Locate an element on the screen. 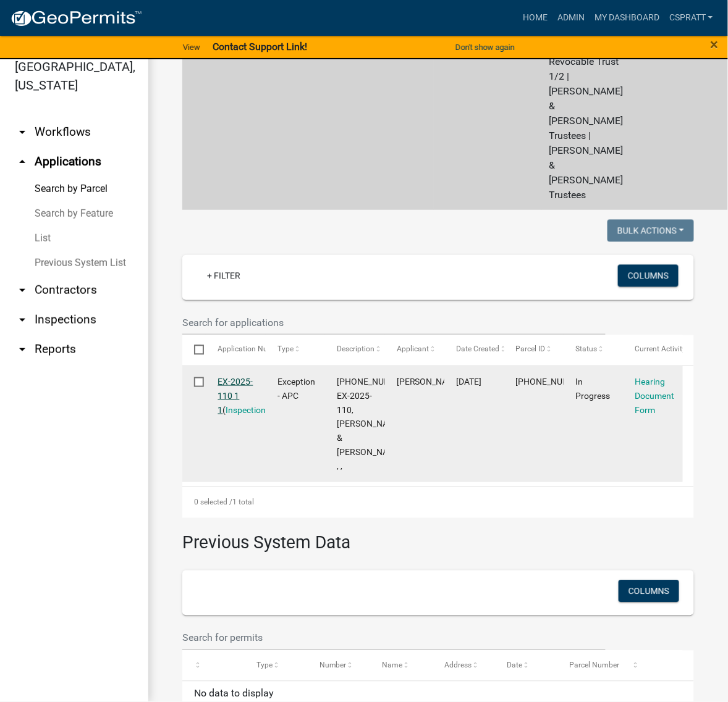 The image size is (728, 702). span: 0 selected / is located at coordinates (213, 503).